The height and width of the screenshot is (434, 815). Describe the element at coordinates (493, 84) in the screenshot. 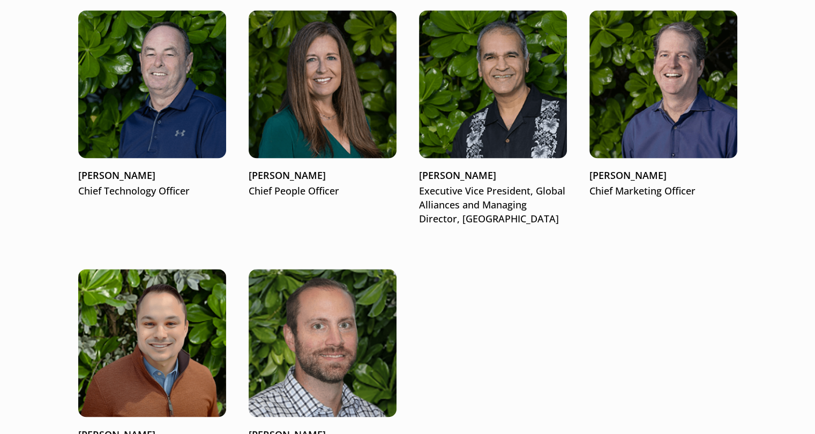

I see `img: Haresh Gangwani` at that location.